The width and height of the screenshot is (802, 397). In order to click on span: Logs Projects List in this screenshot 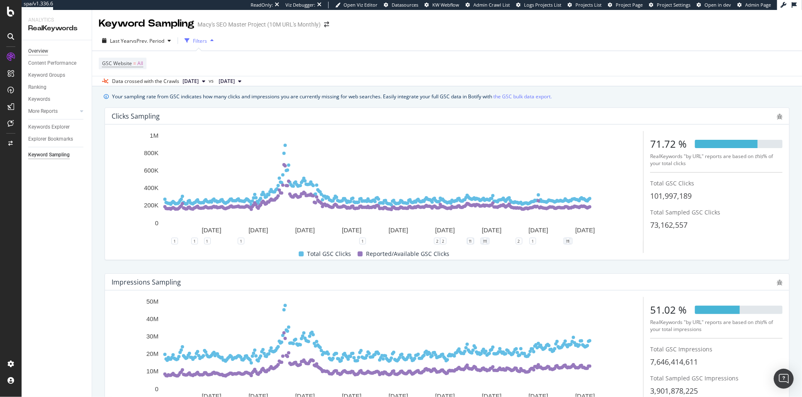, I will do `click(543, 5)`.